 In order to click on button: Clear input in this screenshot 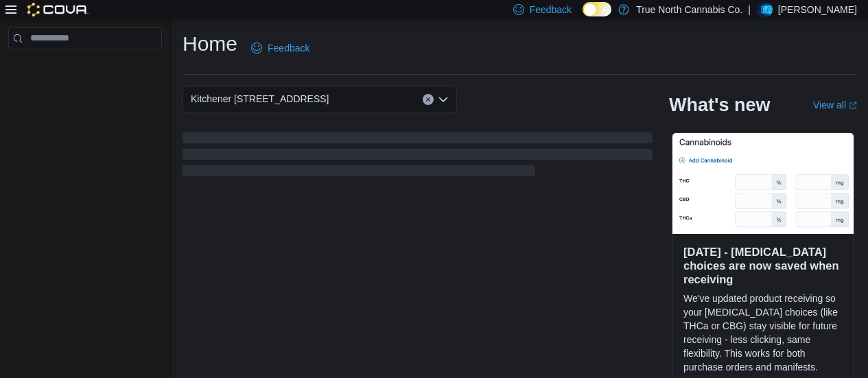, I will do `click(428, 100)`.